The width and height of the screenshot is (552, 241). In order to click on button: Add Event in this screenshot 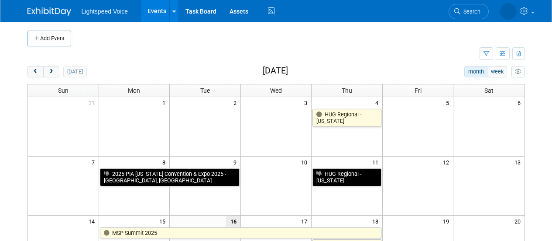, I will do `click(49, 38)`.